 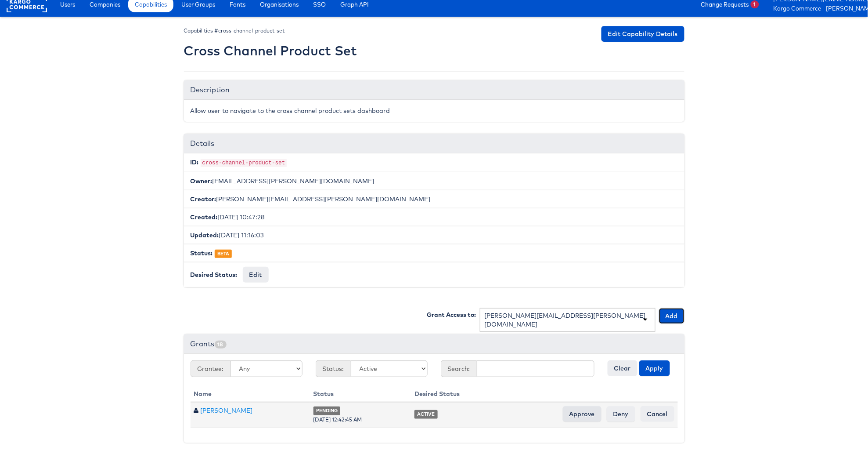 What do you see at coordinates (434, 344) in the screenshot?
I see `div: Grants` at bounding box center [434, 344].